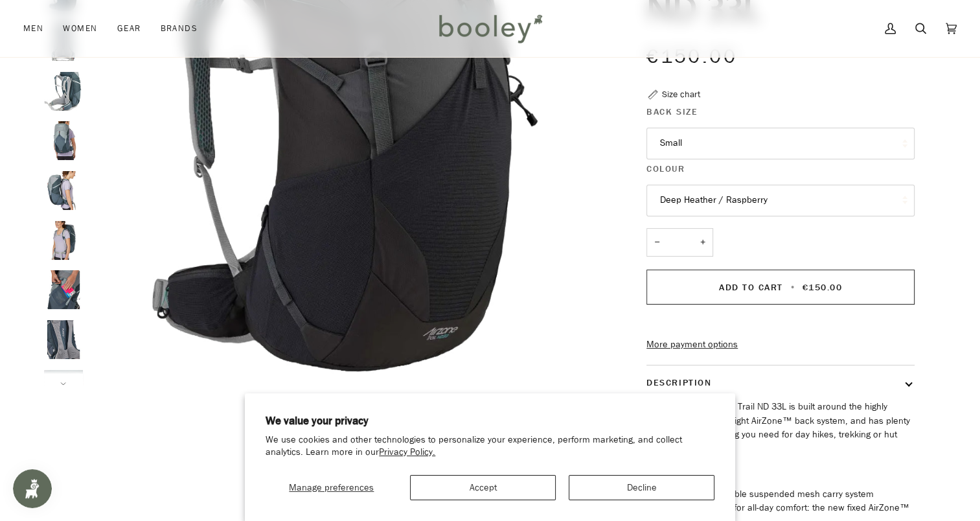 The width and height of the screenshot is (980, 521). What do you see at coordinates (490, 29) in the screenshot?
I see `img: Booley` at bounding box center [490, 29].